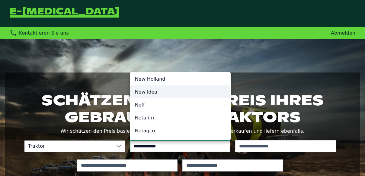 Image resolution: width=365 pixels, height=176 pixels. I want to click on h1: Schätzen Sie den Preis Ihres gebrauchten Traktors, so click(182, 109).